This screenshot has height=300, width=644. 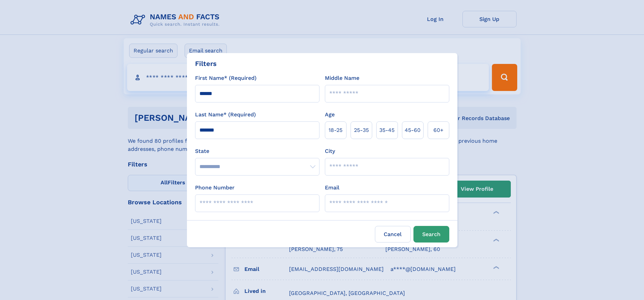 I want to click on span: 60+, so click(x=438, y=130).